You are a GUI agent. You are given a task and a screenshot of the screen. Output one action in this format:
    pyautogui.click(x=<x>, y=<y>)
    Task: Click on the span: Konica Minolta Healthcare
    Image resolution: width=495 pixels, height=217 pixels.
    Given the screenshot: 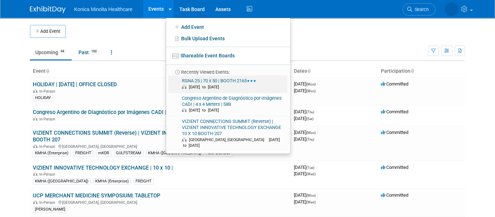 What is the action you would take?
    pyautogui.click(x=103, y=9)
    